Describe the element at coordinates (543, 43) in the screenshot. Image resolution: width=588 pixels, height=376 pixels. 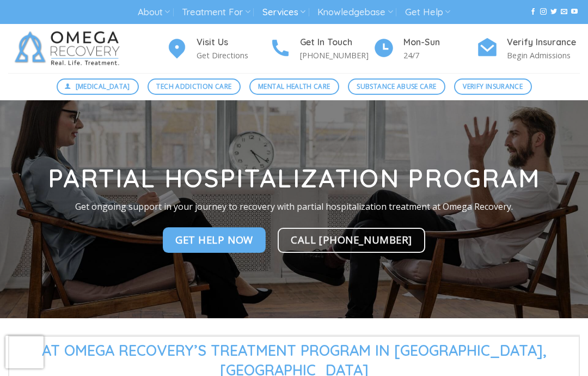
I see `h4: Verify Insurance` at that location.